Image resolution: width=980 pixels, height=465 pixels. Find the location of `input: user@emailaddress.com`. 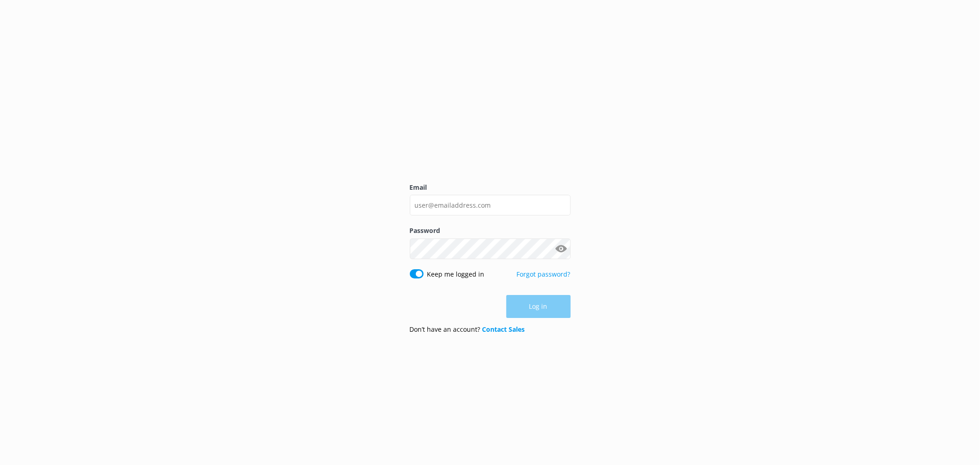

input: user@emailaddress.com is located at coordinates (490, 205).